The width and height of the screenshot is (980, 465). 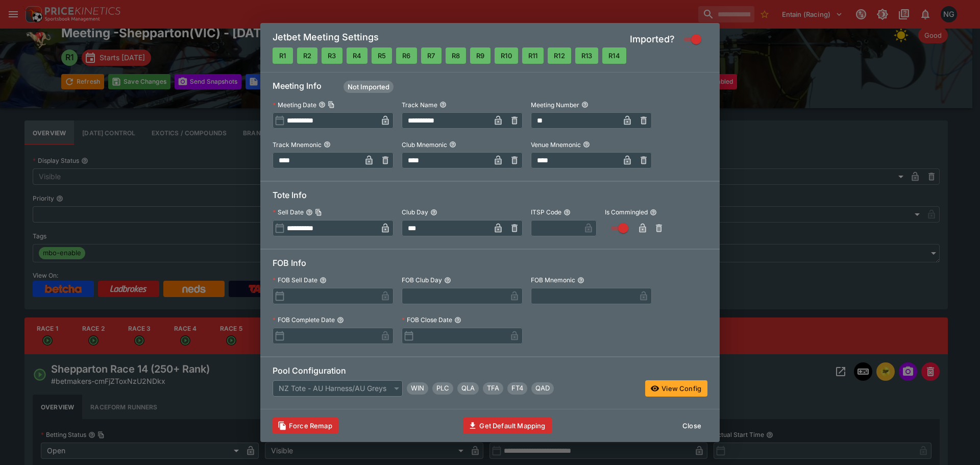 What do you see at coordinates (434, 212) in the screenshot?
I see `button: Club Day` at bounding box center [434, 212].